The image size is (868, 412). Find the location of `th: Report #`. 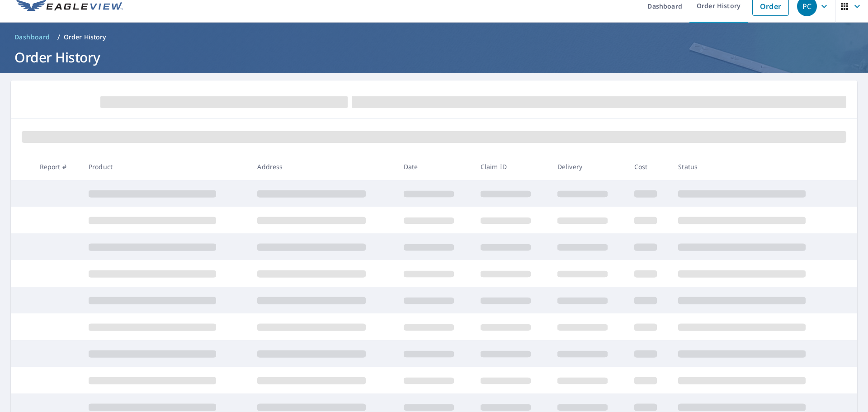

th: Report # is located at coordinates (57, 167).